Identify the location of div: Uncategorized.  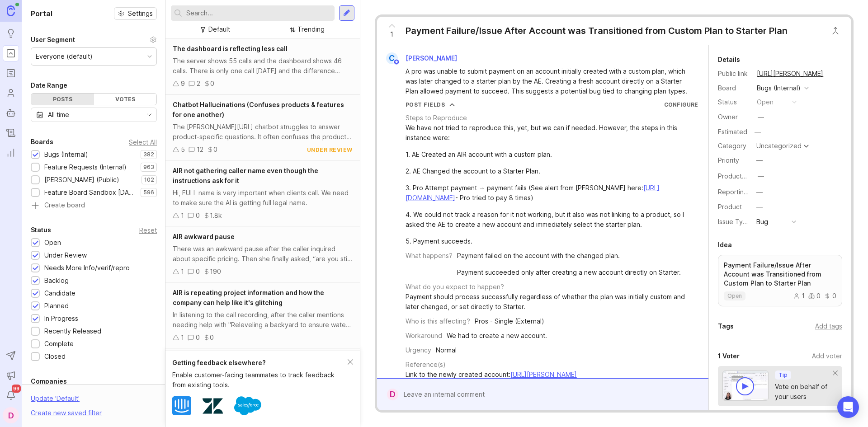
(779, 146).